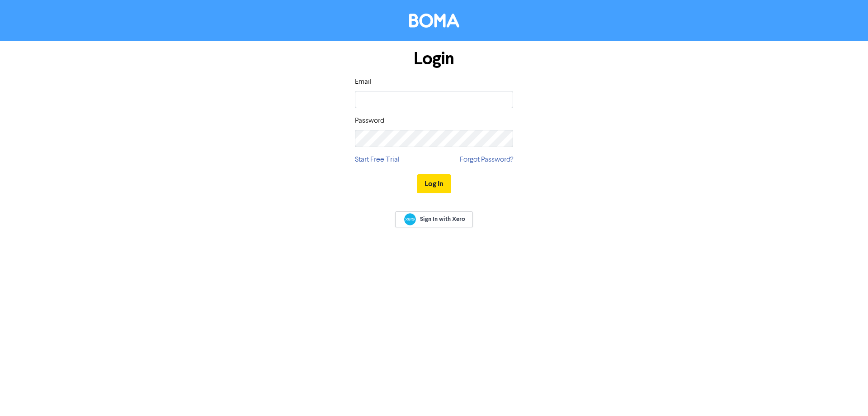 The image size is (868, 416). What do you see at coordinates (434, 59) in the screenshot?
I see `h1: Login` at bounding box center [434, 59].